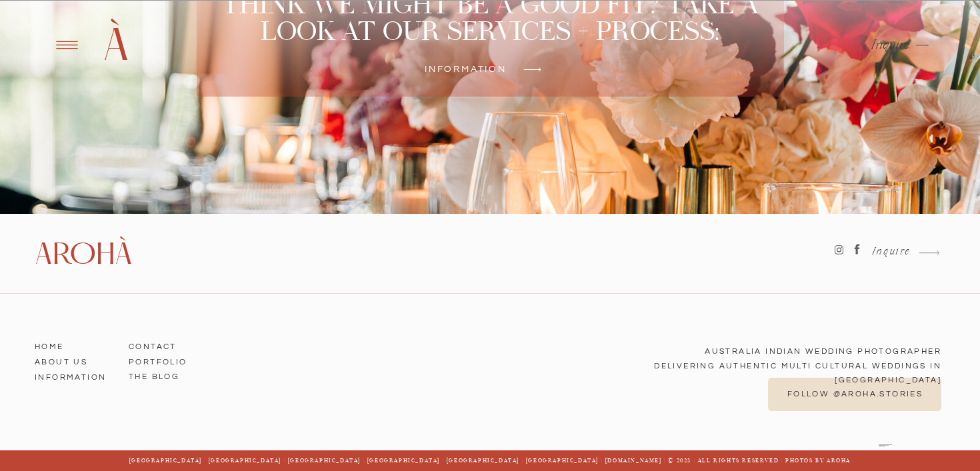 The height and width of the screenshot is (471, 980). Describe the element at coordinates (854, 394) in the screenshot. I see `a: follow @aroha.stories` at that location.